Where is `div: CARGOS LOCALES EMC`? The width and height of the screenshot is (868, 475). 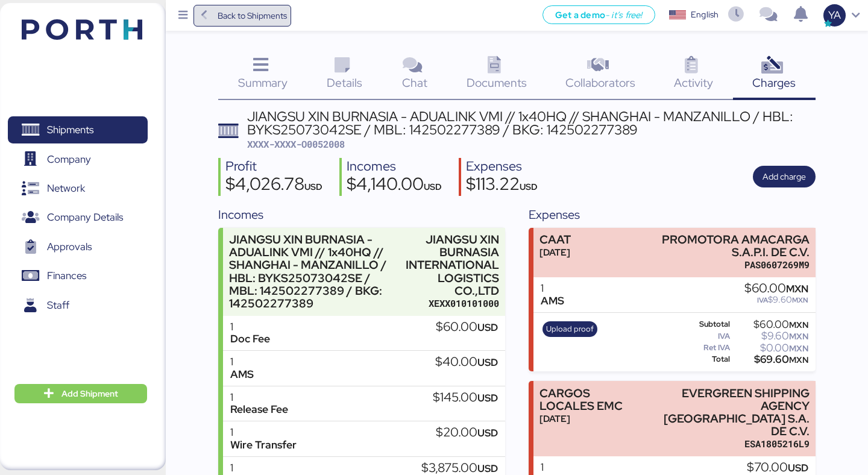 div: CARGOS LOCALES EMC is located at coordinates (591, 399).